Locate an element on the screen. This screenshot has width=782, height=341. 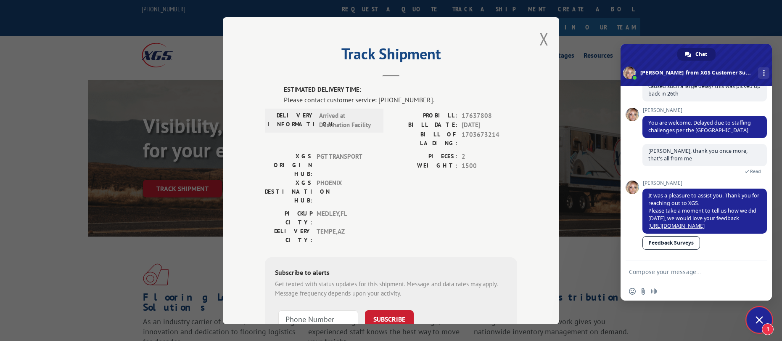
div: Subscribe to alerts is located at coordinates (391, 273).